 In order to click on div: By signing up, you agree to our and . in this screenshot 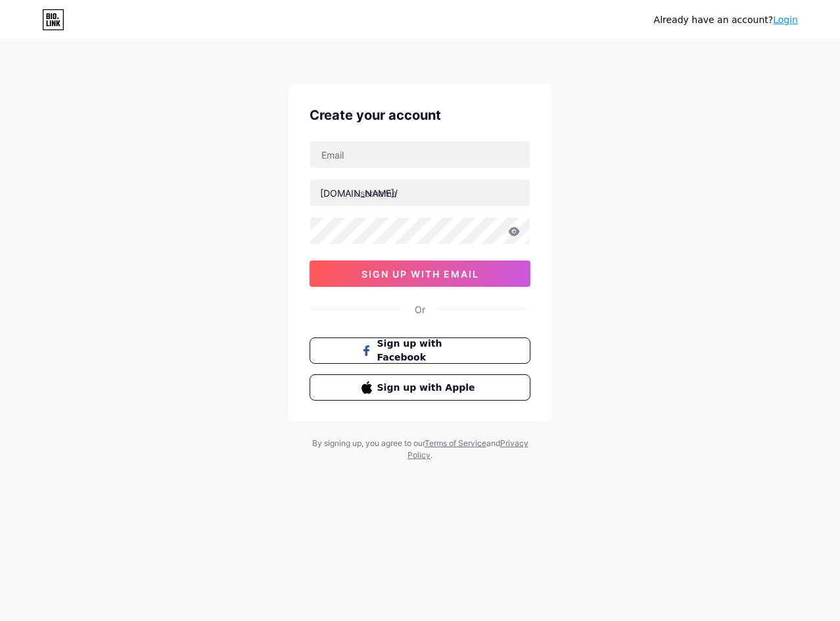, I will do `click(420, 449)`.